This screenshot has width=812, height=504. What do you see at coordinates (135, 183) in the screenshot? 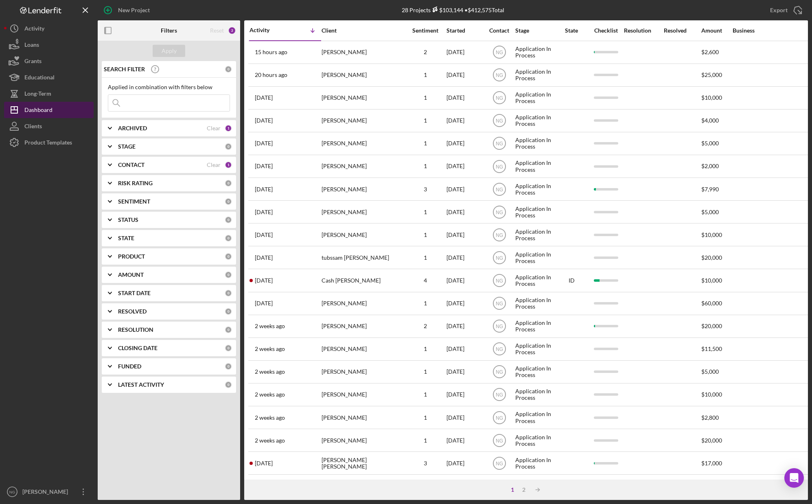
I see `b: RISK RATING` at bounding box center [135, 183].